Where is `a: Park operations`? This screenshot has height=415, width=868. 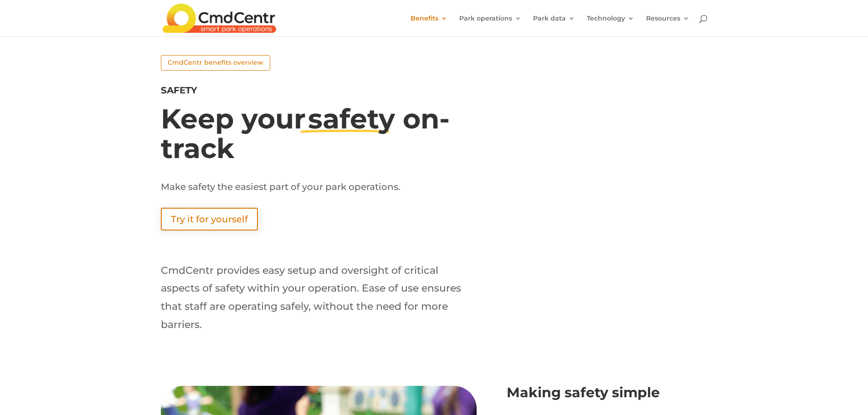
a: Park operations is located at coordinates (490, 25).